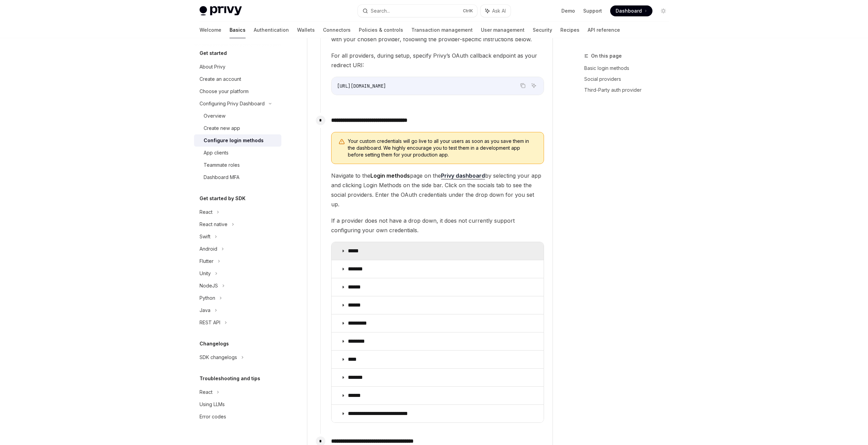 The height and width of the screenshot is (445, 868). What do you see at coordinates (604, 30) in the screenshot?
I see `a: API reference` at bounding box center [604, 30].